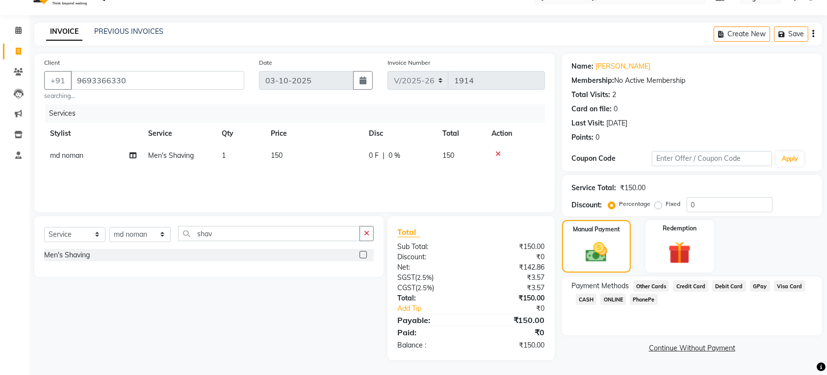 The height and width of the screenshot is (375, 827). I want to click on div: Men's Shaving, so click(67, 255).